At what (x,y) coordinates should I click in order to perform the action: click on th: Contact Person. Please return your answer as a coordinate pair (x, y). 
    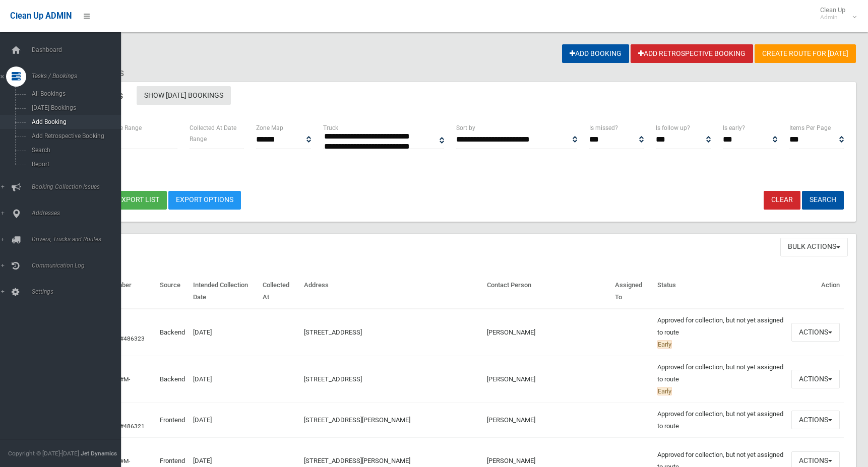
    Looking at the image, I should click on (547, 291).